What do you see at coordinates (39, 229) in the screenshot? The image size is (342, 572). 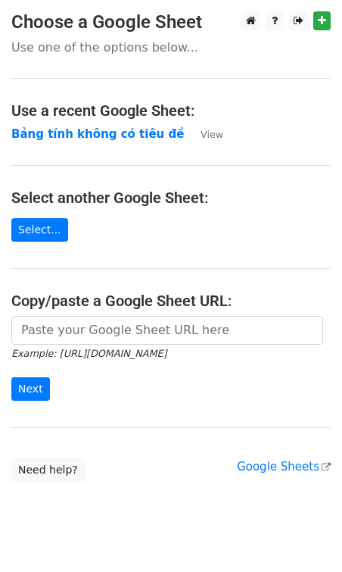 I see `a: Select...` at bounding box center [39, 229].